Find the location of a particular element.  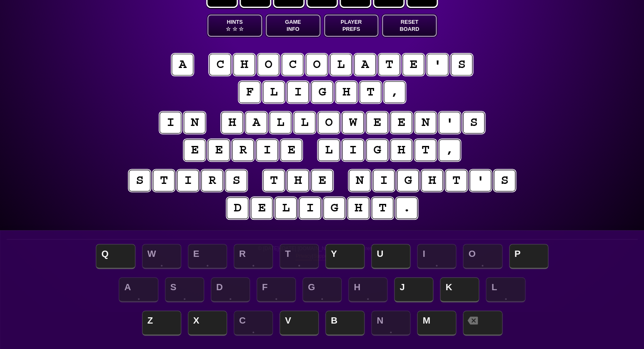

puzzle-tile: f is located at coordinates (250, 92).